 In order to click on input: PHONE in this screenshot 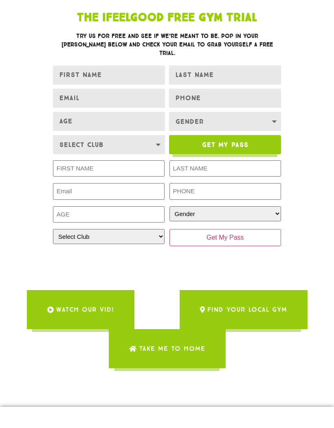, I will do `click(225, 191)`.